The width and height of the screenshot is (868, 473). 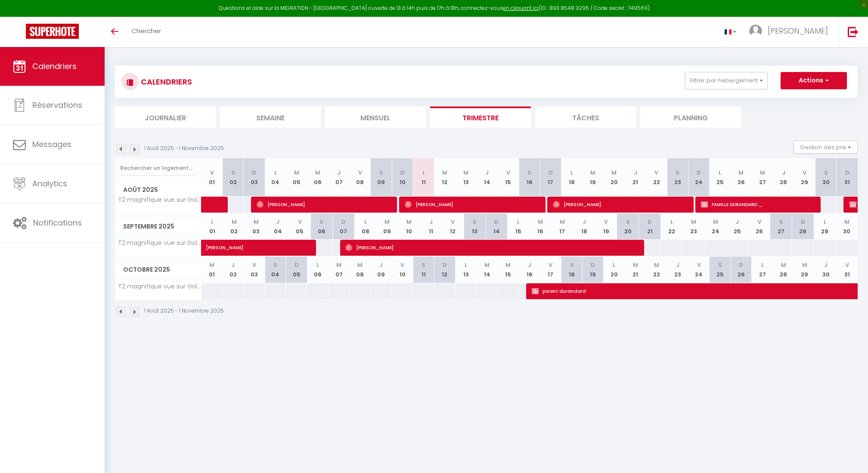 I want to click on img: Super Booking, so click(x=52, y=31).